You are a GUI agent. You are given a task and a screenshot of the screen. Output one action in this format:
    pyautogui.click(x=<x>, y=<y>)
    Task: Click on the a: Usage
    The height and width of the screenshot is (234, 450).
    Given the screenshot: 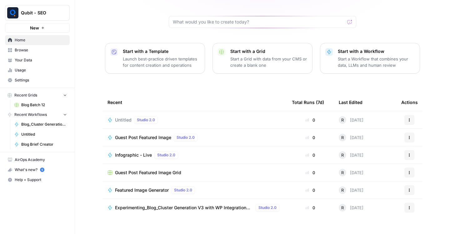 What is the action you would take?
    pyautogui.click(x=37, y=70)
    